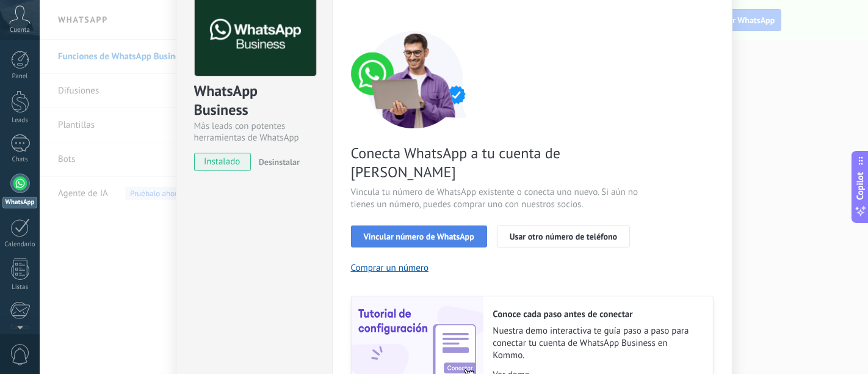  What do you see at coordinates (20, 287) in the screenshot?
I see `div: Listas` at bounding box center [20, 287].